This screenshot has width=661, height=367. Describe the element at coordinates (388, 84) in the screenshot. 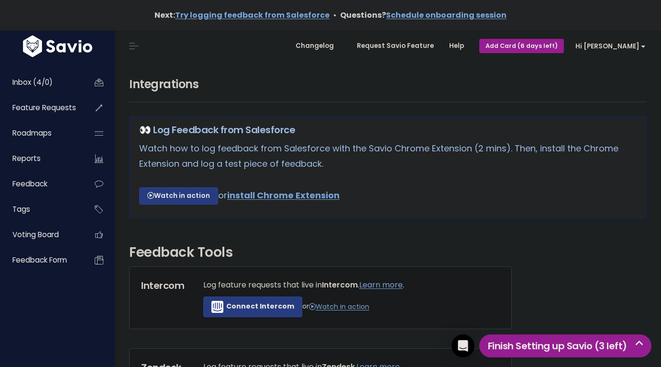

I see `h4: Integrations` at that location.